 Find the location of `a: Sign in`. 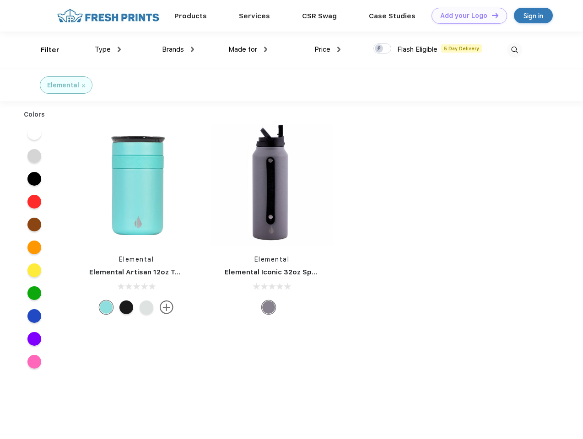

a: Sign in is located at coordinates (533, 16).